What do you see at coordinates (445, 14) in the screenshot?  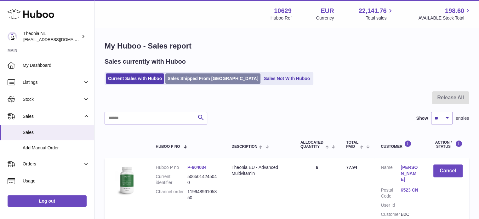 I see `a: 198.60 AVAILABLE Stock Total` at bounding box center [445, 14].